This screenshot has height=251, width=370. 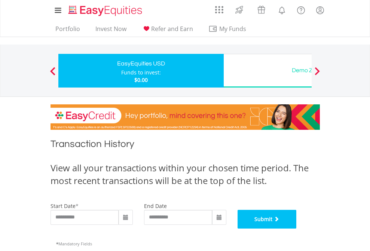 What do you see at coordinates (167, 31) in the screenshot?
I see `a: Refer and Earn` at bounding box center [167, 31].